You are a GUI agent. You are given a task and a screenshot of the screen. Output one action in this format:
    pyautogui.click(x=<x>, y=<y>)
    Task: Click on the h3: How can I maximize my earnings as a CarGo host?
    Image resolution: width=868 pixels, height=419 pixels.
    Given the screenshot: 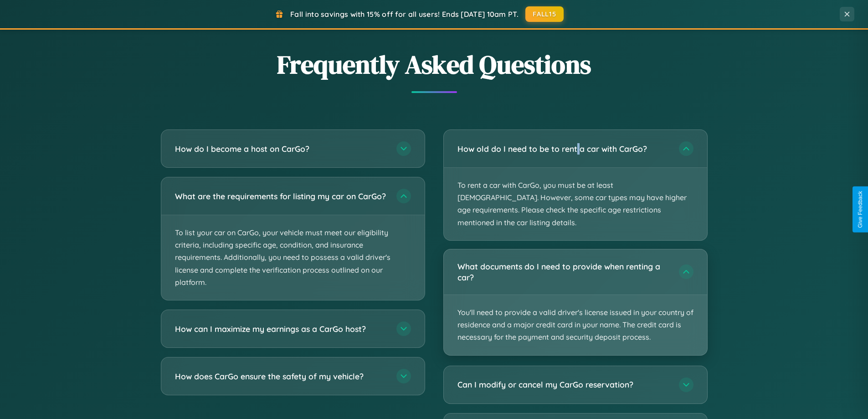 What is the action you would take?
    pyautogui.click(x=281, y=328)
    